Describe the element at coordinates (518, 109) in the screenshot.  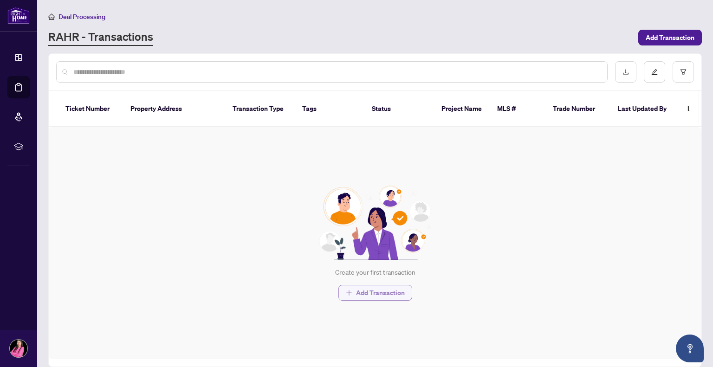
I see `th: MLS #` at that location.